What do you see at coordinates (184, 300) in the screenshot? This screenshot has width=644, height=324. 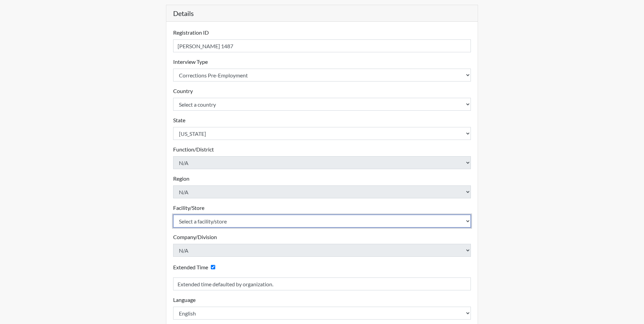 I see `label: Language` at bounding box center [184, 300].